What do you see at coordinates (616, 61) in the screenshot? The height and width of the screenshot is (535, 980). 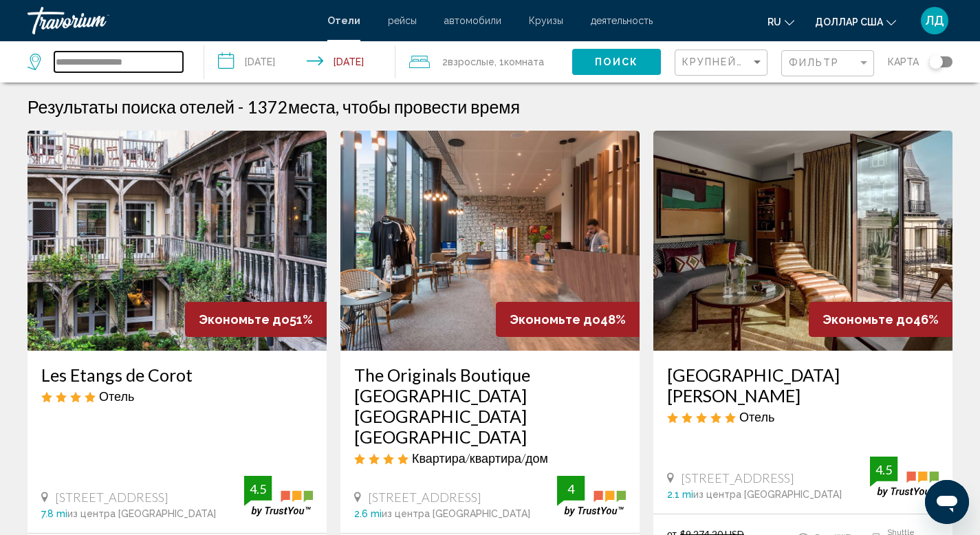 I see `button: Поиск` at bounding box center [616, 61].